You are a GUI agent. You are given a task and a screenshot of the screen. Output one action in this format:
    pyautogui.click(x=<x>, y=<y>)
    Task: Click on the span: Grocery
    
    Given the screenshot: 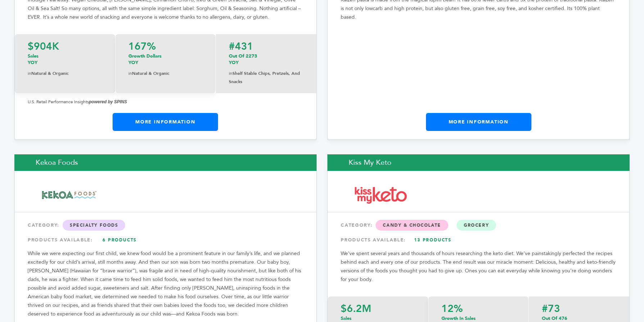 What is the action you would take?
    pyautogui.click(x=476, y=225)
    